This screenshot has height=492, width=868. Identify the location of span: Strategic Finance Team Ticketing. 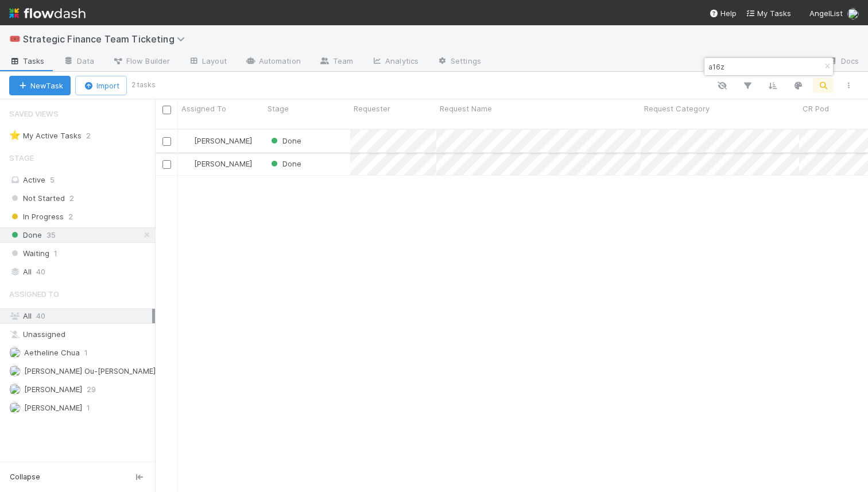
(107, 39).